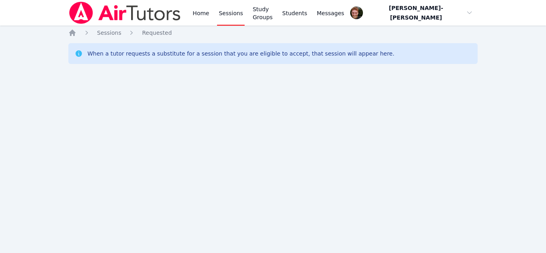 The image size is (546, 253). Describe the element at coordinates (109, 33) in the screenshot. I see `a: Sessions` at that location.